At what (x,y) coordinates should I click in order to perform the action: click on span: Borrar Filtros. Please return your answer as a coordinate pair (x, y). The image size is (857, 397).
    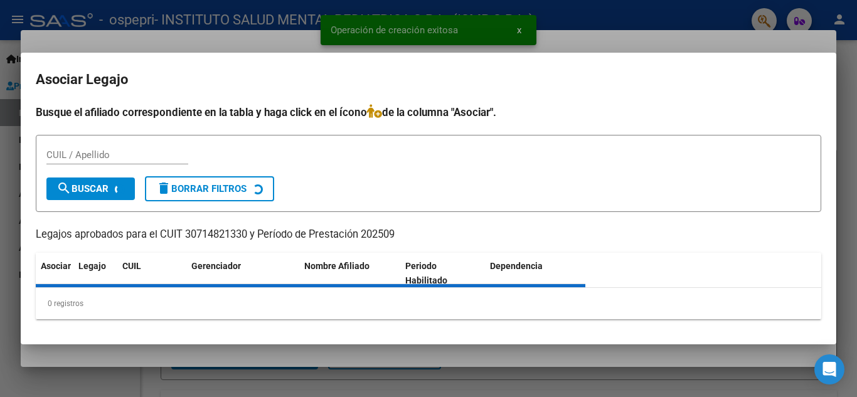
    Looking at the image, I should click on (201, 189).